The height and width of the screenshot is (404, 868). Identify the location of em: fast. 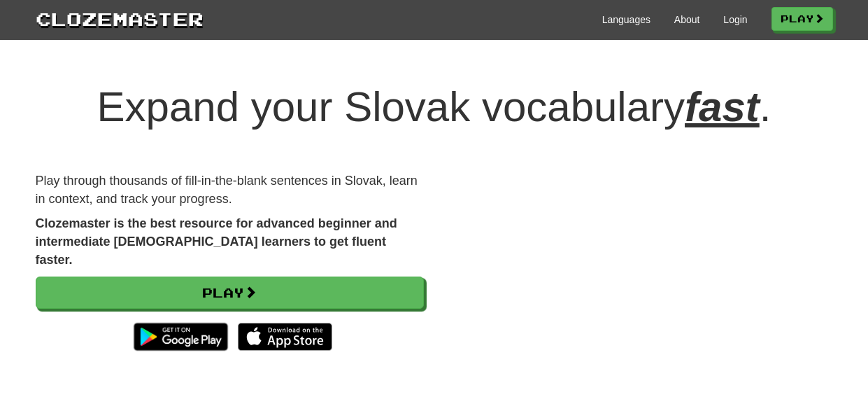
(722, 106).